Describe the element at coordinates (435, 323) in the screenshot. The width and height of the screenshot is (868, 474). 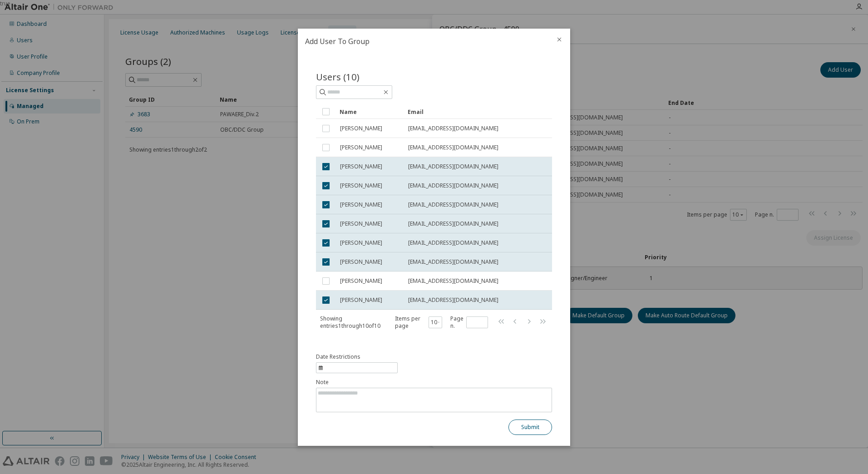
I see `button: 10` at that location.